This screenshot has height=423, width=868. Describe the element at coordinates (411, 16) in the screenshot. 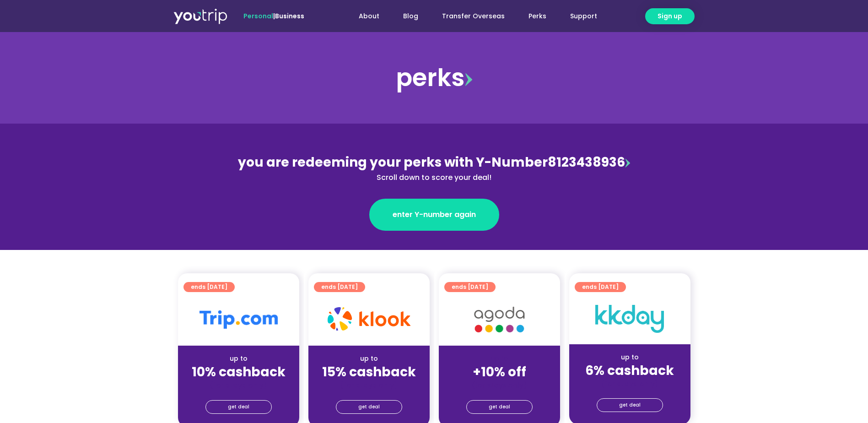

I see `a: Blog` at that location.